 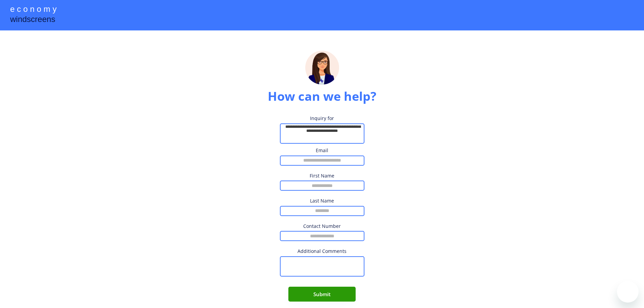 What do you see at coordinates (322, 68) in the screenshot?
I see `img: madeline.png` at bounding box center [322, 68].